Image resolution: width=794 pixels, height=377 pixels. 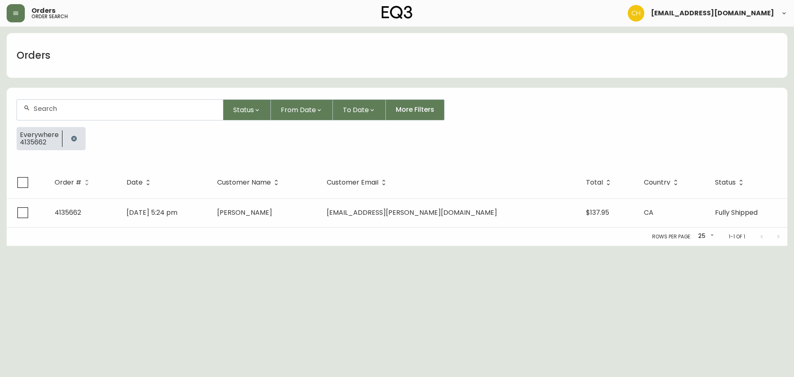 What do you see at coordinates (636, 13) in the screenshot?
I see `img: 6288462cea190ebb98a2c2f3c744dd7e` at bounding box center [636, 13].